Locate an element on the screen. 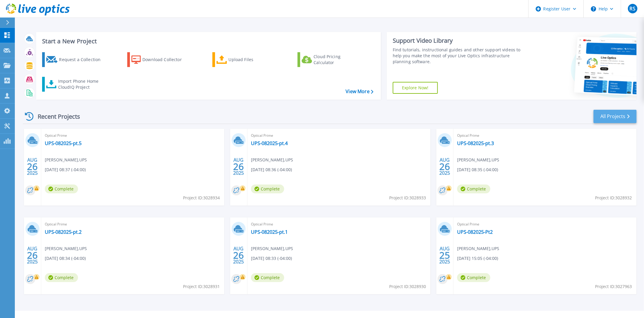  div: Import Phone Home CloudIQ Project is located at coordinates (81, 84).